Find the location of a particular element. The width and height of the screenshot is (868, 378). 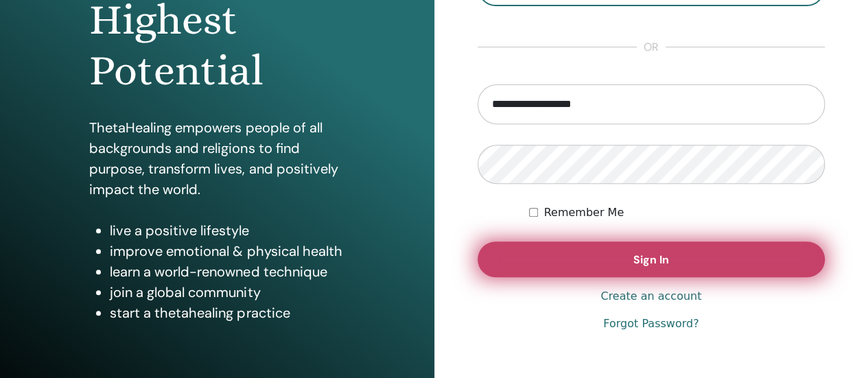

li: learn a world-renowned technique is located at coordinates (227, 272).